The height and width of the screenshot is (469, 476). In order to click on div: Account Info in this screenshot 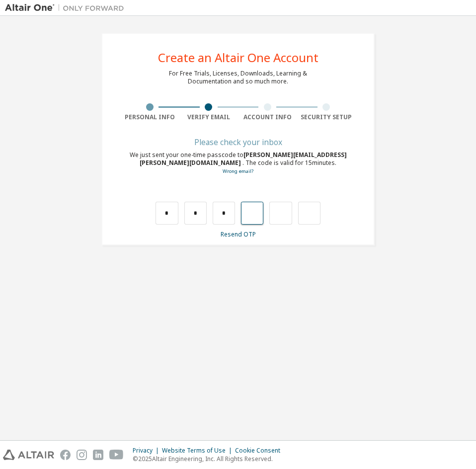, I will do `click(268, 117)`.